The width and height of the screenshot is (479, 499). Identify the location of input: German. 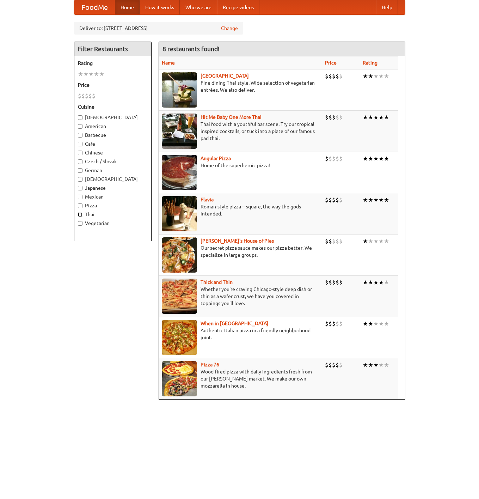
(80, 170).